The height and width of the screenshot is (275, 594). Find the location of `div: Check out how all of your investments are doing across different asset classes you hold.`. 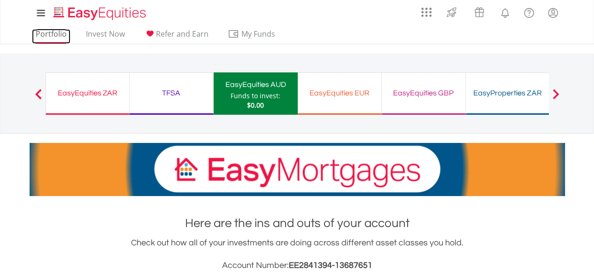

div: Check out how all of your investments are doing across different asset classes you hold. is located at coordinates (297, 254).